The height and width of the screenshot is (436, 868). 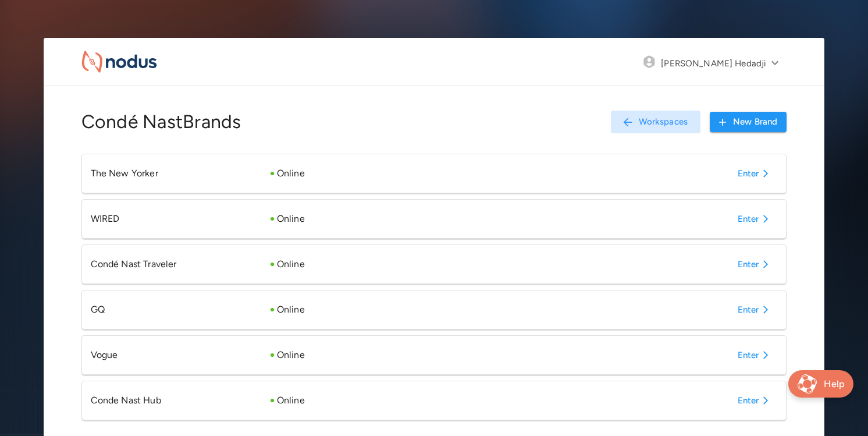 I want to click on div: Vogue, so click(x=176, y=355).